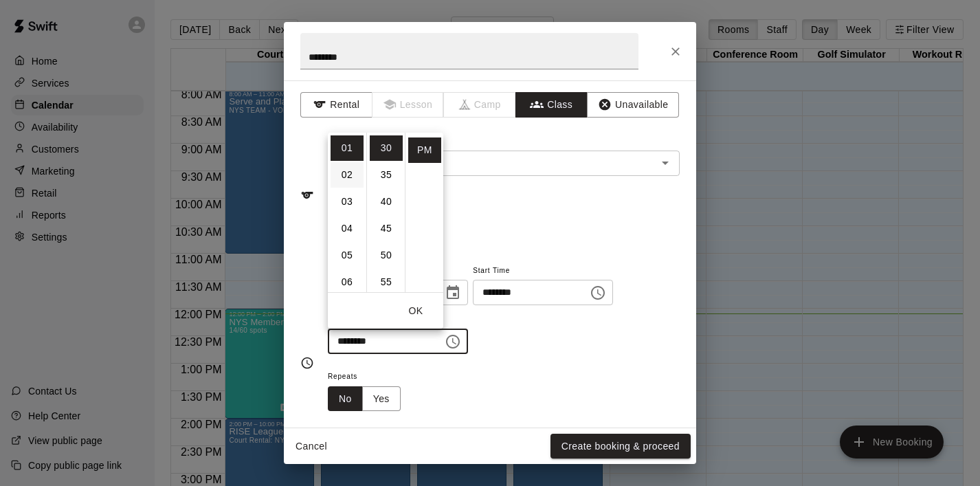 The width and height of the screenshot is (980, 486). Describe the element at coordinates (386, 201) in the screenshot. I see `li: 40 minutes` at that location.